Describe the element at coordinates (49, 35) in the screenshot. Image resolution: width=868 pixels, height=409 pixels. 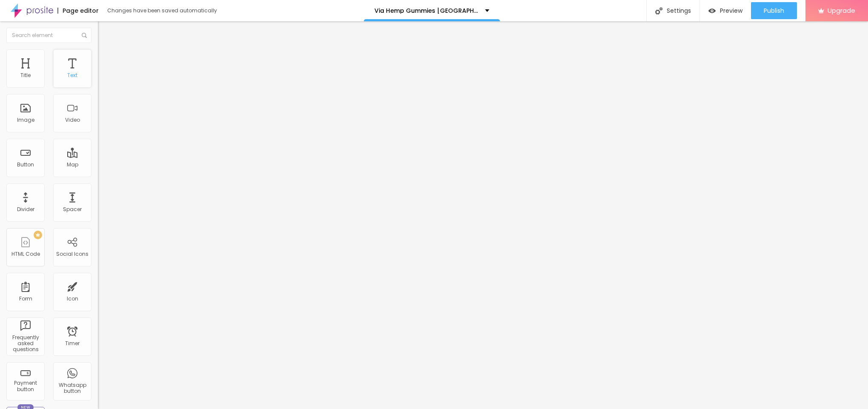
I see `input: Search element` at that location.